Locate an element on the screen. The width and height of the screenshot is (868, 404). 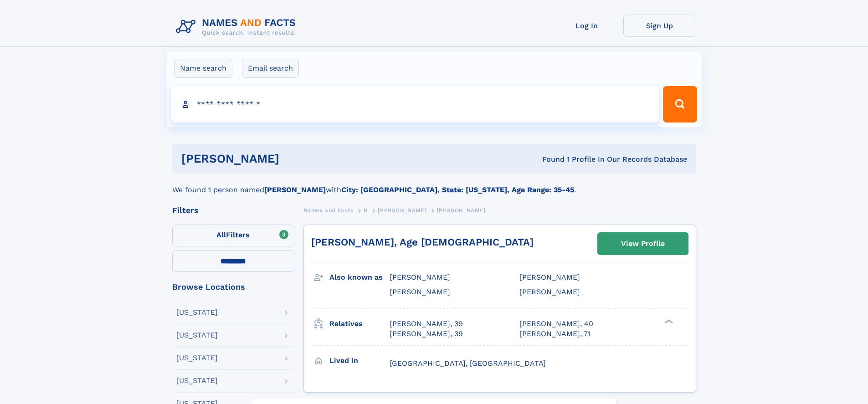
h3: Also known as is located at coordinates (360, 277).